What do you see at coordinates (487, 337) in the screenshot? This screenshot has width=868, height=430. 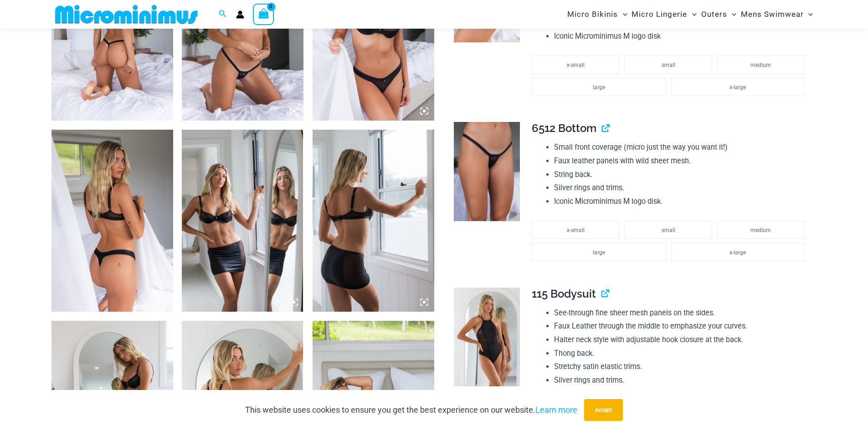 I see `img: Running Wild Midnight 115 Bodysuit` at bounding box center [487, 337].